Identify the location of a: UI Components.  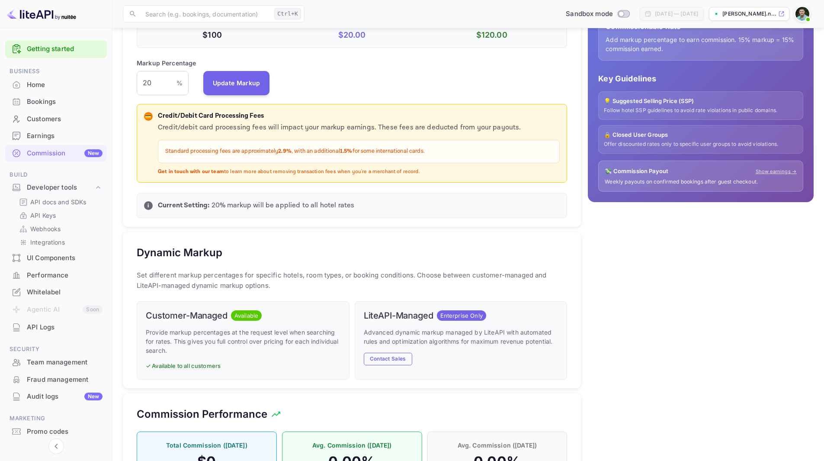
(56, 257).